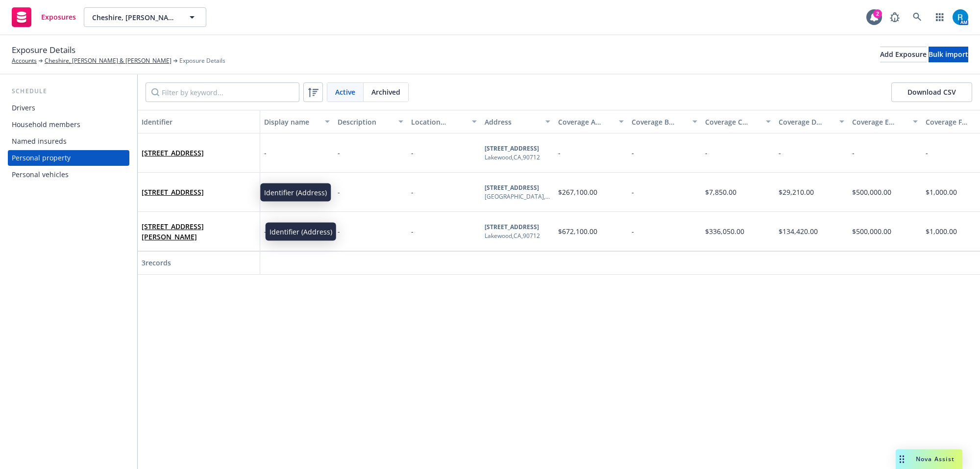 The height and width of the screenshot is (469, 980). What do you see at coordinates (69, 141) in the screenshot?
I see `a: Named insureds` at bounding box center [69, 141].